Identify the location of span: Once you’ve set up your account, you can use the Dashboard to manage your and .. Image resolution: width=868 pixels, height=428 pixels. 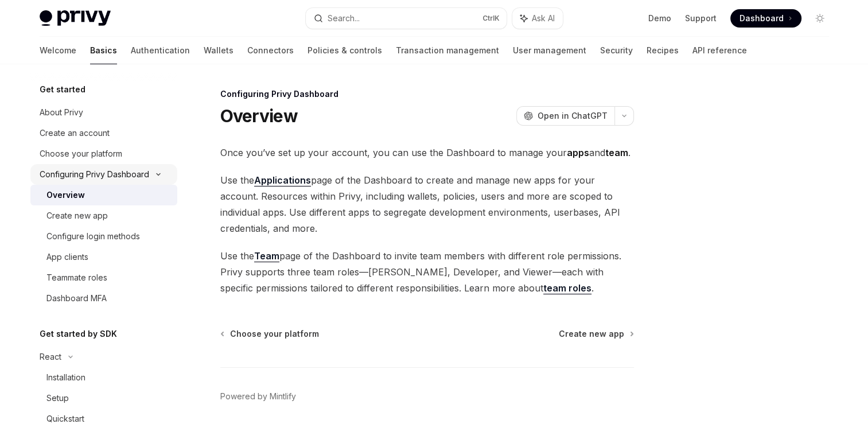
(427, 152).